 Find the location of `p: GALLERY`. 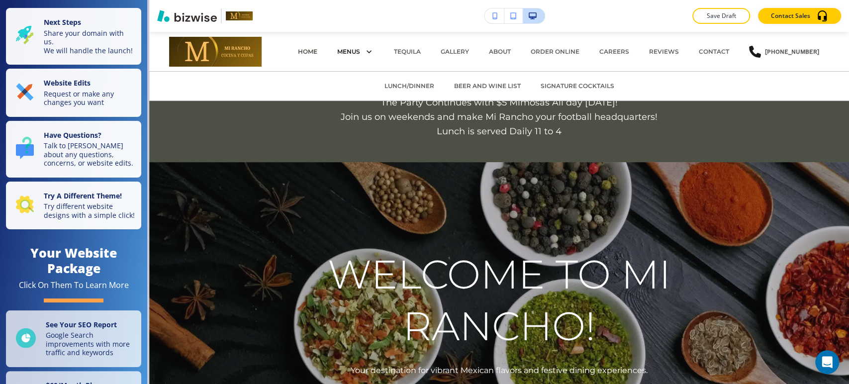

p: GALLERY is located at coordinates (455, 52).